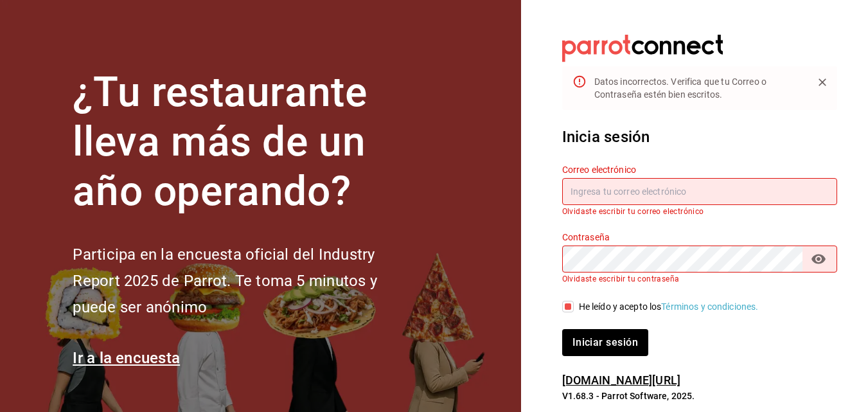 This screenshot has width=868, height=412. Describe the element at coordinates (126, 358) in the screenshot. I see `a: Ir a la encuesta` at that location.